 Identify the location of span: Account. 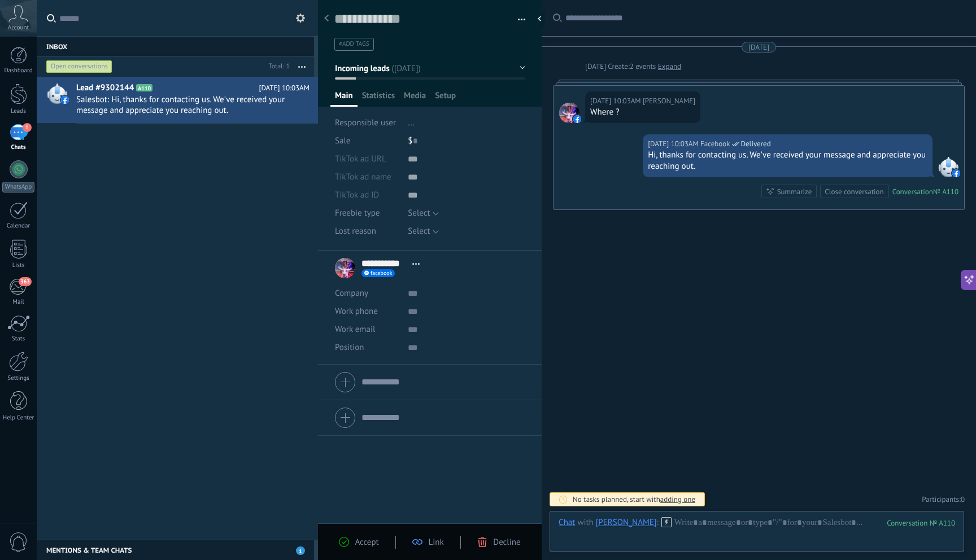
(18, 28).